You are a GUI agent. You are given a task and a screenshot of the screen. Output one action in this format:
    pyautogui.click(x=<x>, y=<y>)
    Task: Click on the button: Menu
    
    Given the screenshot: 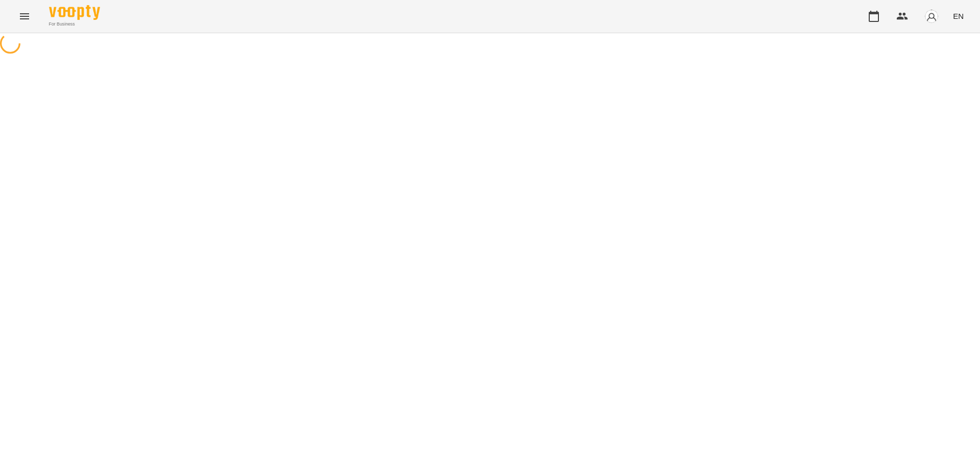 What is the action you would take?
    pyautogui.click(x=25, y=16)
    